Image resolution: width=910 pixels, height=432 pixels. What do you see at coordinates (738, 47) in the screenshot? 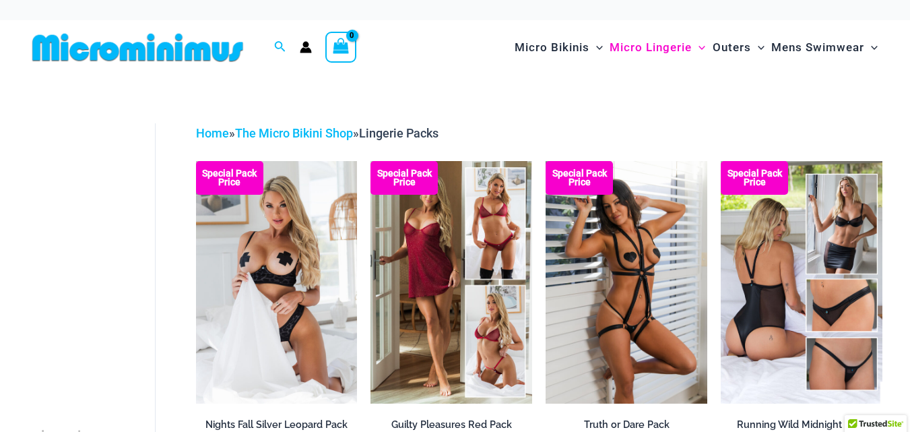
I see `a: OutersMenu ToggleMenu Toggle` at bounding box center [738, 47].